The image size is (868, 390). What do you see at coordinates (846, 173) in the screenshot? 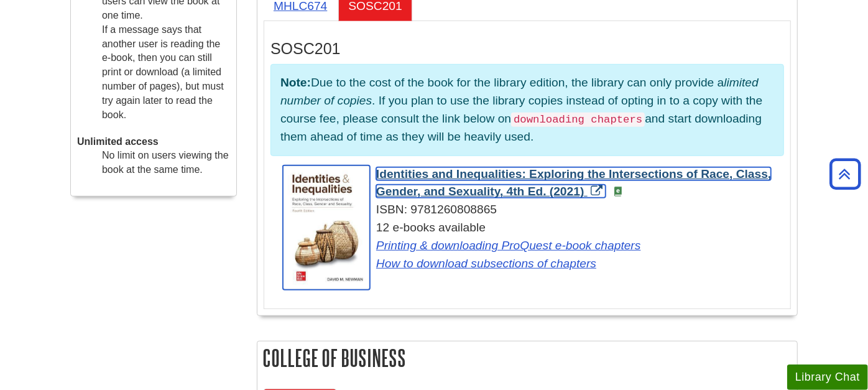
I see `a: Back to Top` at bounding box center [846, 173].